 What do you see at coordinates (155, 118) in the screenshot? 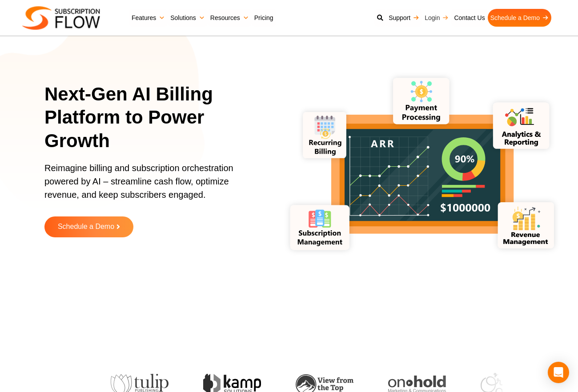
I see `h1: Next-Gen AI Billing Platform to Power Growth` at bounding box center [155, 118].